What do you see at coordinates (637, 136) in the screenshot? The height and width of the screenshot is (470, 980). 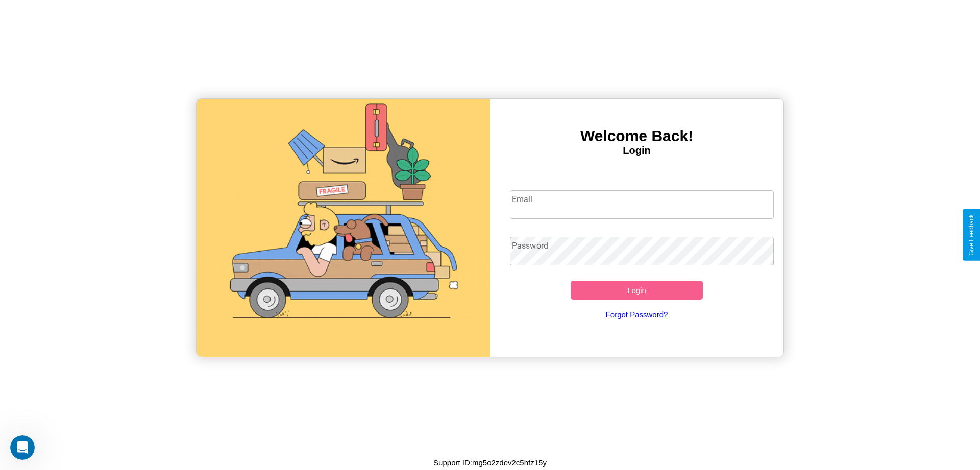 I see `h3: Welcome Back!` at bounding box center [637, 136].